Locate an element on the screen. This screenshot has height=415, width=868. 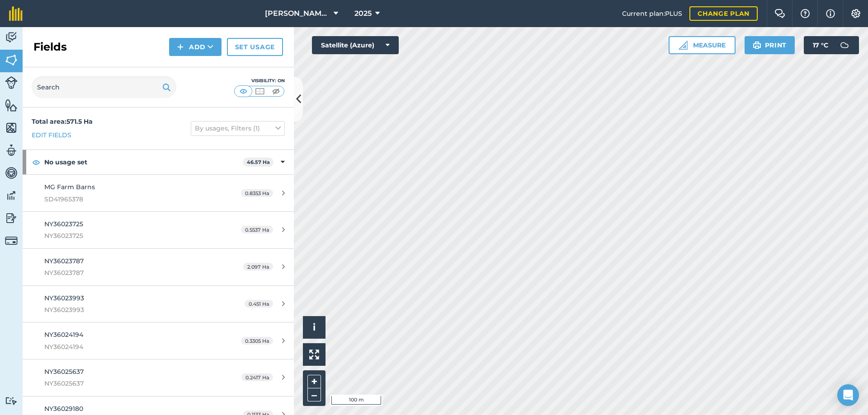
img: fieldmargin Logo is located at coordinates (16, 14).